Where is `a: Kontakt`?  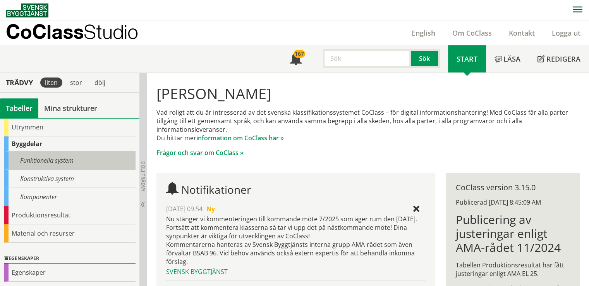
a: Kontakt is located at coordinates (521, 33).